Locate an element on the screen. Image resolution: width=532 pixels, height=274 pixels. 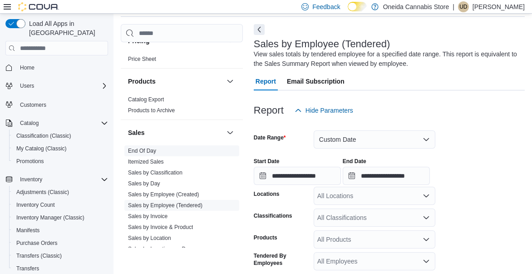
span: Sales by Day is located at coordinates (144, 183).